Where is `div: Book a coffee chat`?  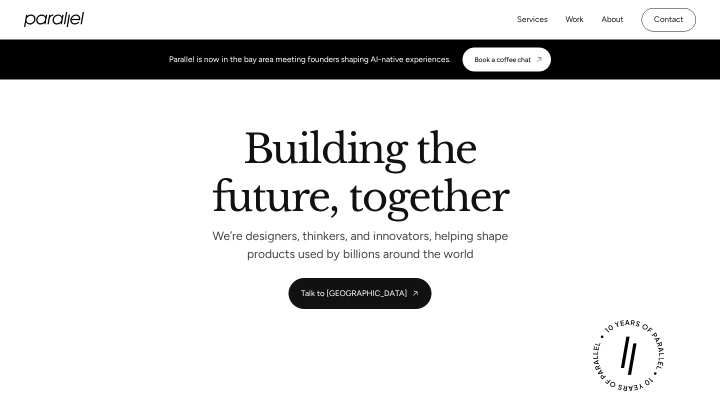 div: Book a coffee chat is located at coordinates (502, 59).